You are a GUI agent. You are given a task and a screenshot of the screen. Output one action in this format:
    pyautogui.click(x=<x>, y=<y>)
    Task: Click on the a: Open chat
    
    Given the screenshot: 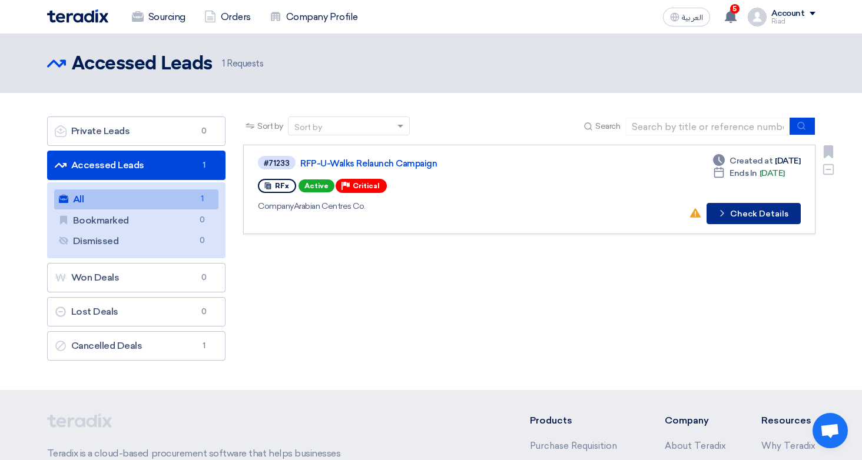 What is the action you would take?
    pyautogui.click(x=830, y=431)
    